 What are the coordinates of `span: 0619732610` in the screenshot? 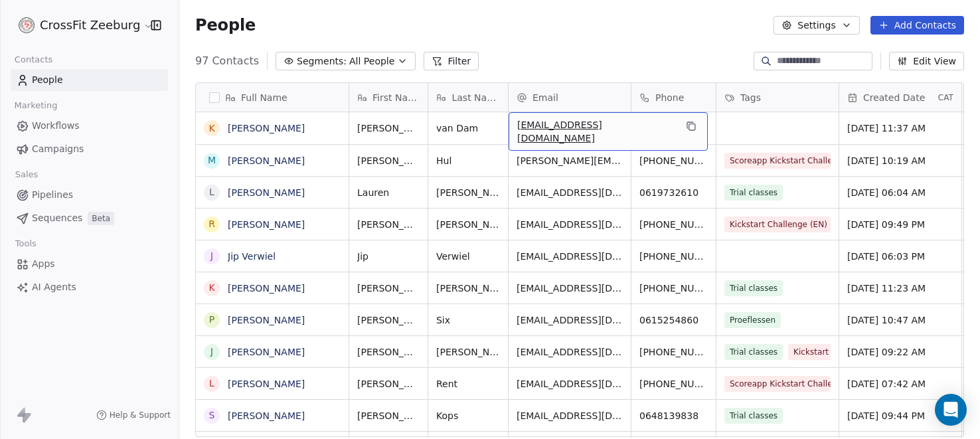 It's located at (674, 192).